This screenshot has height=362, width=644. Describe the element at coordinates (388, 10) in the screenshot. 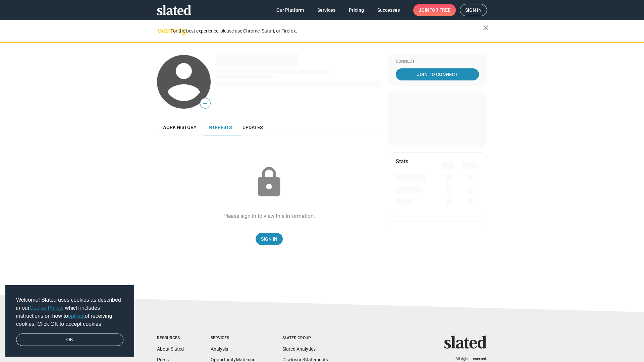

I see `span: Successes` at that location.